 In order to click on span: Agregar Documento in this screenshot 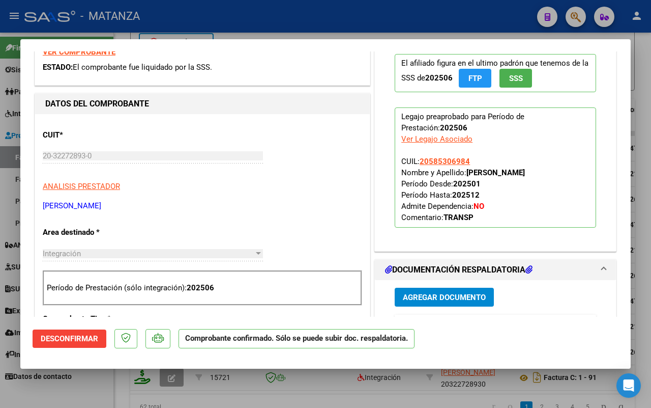, I will do `click(444, 297)`.